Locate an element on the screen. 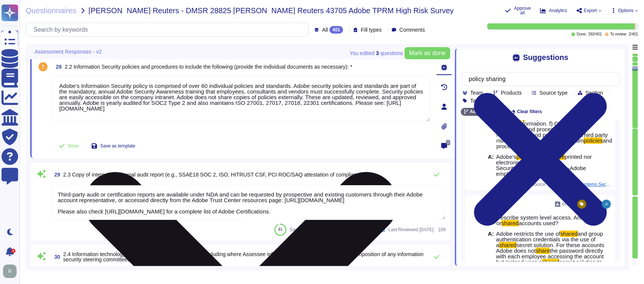 The image size is (644, 284). span: Analytics is located at coordinates (558, 10).